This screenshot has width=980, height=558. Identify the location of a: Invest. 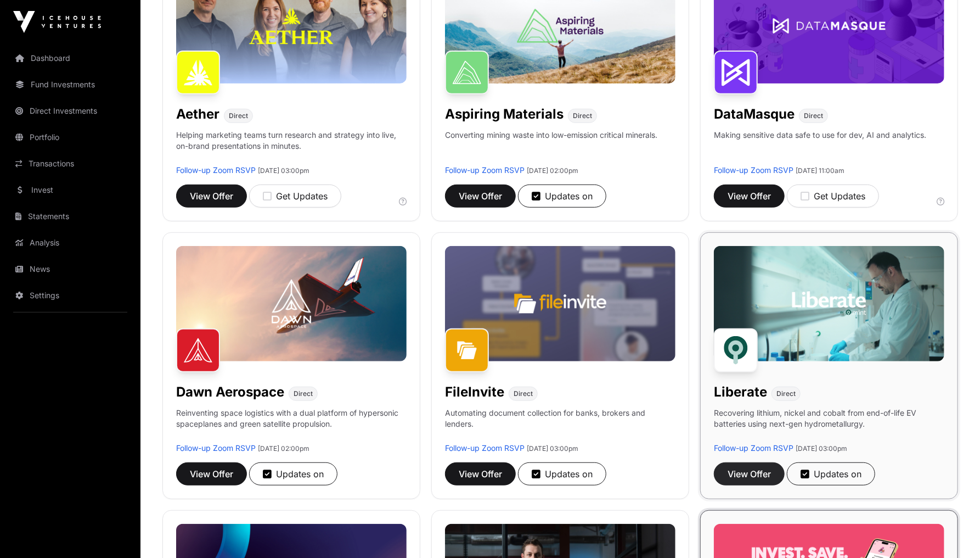
(71, 190).